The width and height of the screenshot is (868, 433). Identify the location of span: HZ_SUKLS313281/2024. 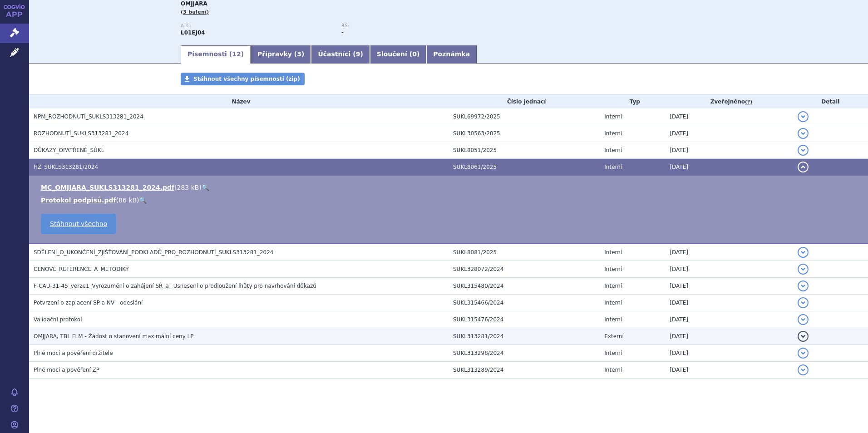
(66, 167).